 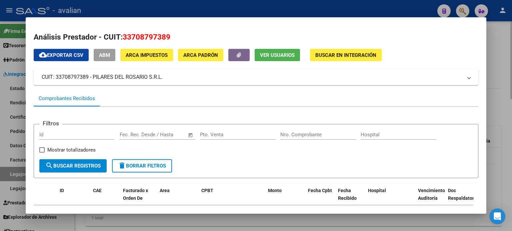 What do you see at coordinates (49, 166) in the screenshot?
I see `mat-icon: search` at bounding box center [49, 166].